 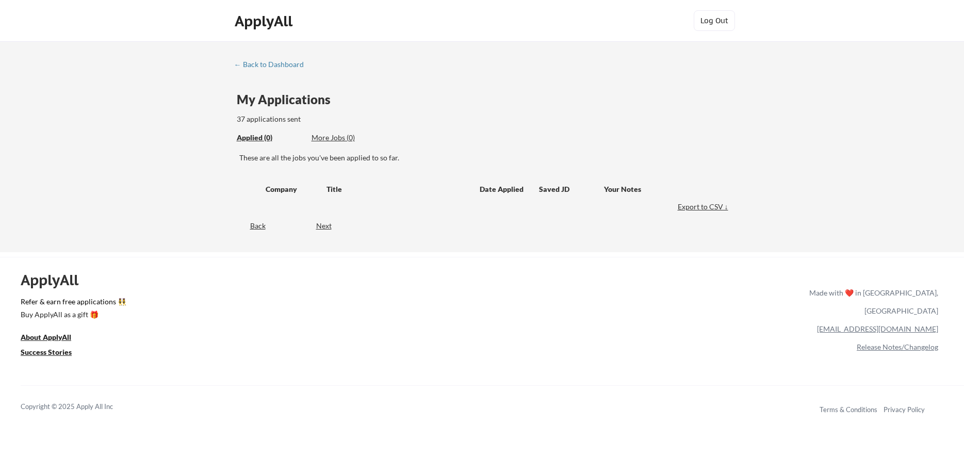 I want to click on div: My Applications, so click(x=288, y=100).